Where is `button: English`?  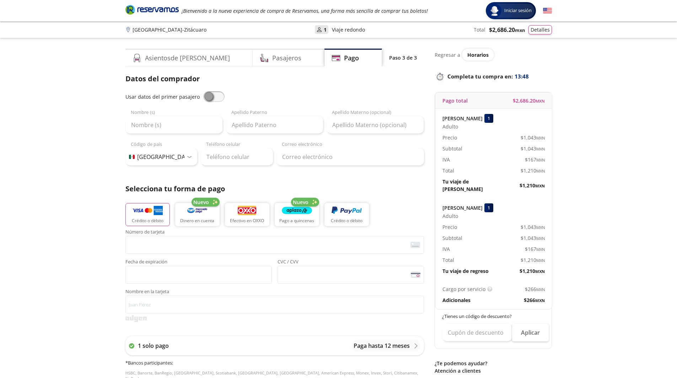 button: English is located at coordinates (547, 11).